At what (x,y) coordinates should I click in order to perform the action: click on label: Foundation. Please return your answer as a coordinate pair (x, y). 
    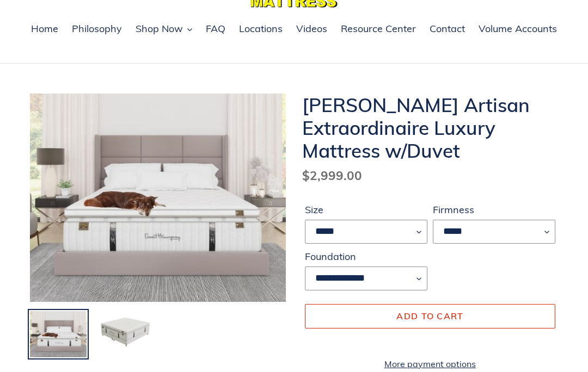
    Looking at the image, I should click on (366, 256).